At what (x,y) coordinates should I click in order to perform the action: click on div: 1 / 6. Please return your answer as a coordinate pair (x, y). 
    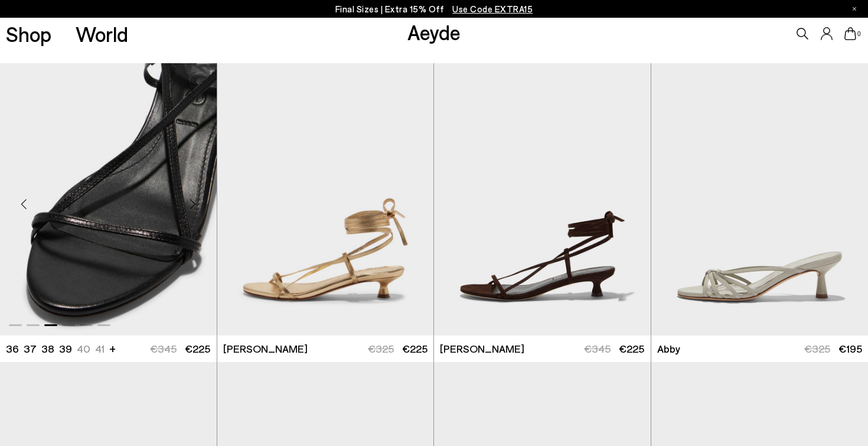
    Looking at the image, I should click on (325, 199).